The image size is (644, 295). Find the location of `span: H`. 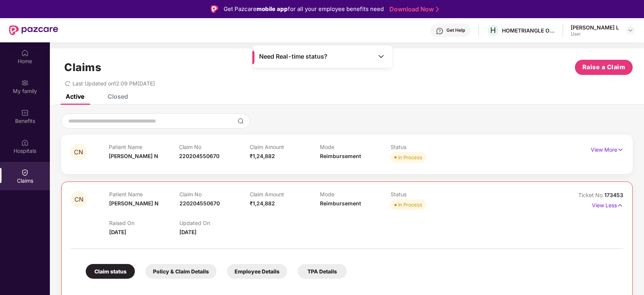

span: H is located at coordinates (493, 31).